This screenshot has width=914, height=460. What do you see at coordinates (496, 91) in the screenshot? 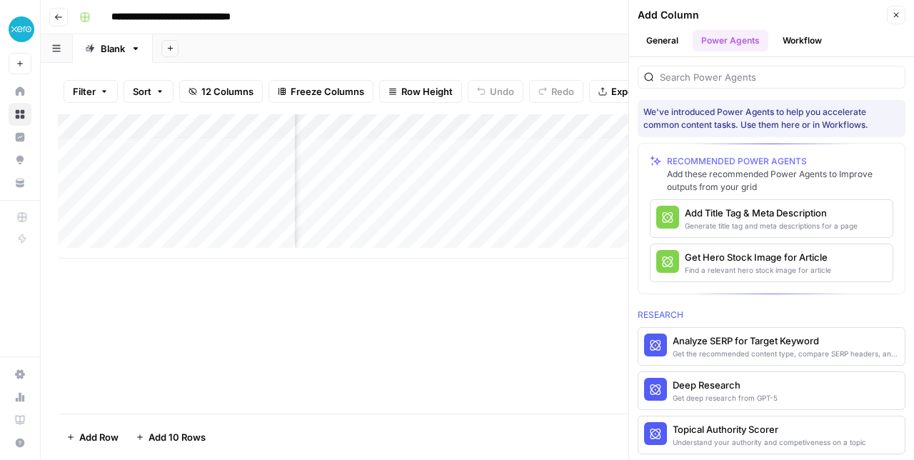
I see `button: Undo` at bounding box center [496, 91].